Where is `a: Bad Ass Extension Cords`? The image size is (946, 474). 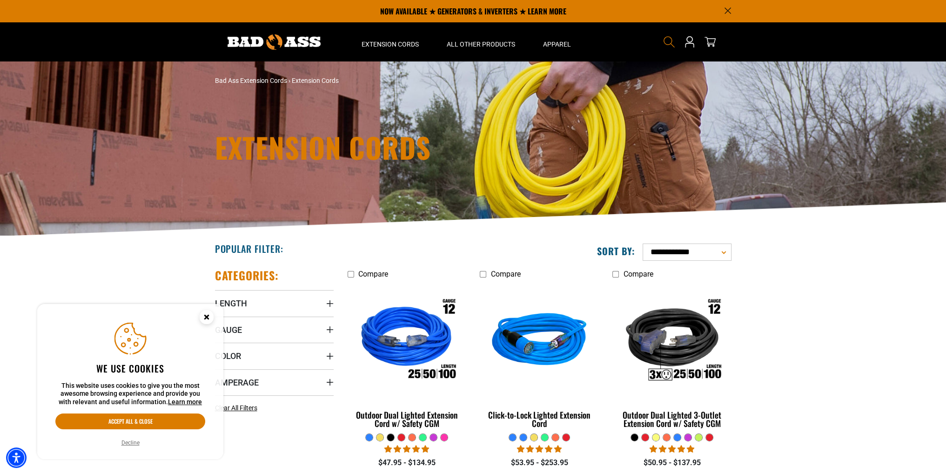
a: Bad Ass Extension Cords is located at coordinates (251, 81).